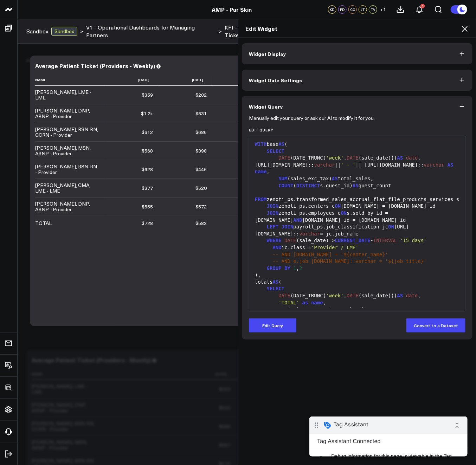 This screenshot has width=476, height=465. What do you see at coordinates (383, 9) in the screenshot?
I see `span: + 1` at bounding box center [383, 9].